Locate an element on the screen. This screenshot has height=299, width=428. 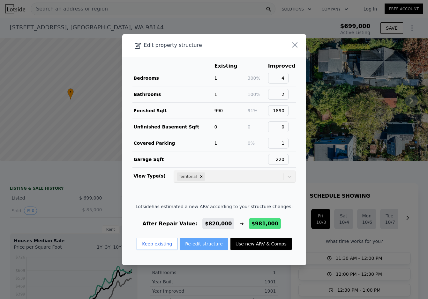
div: After Repair Value: → is located at coordinates (214, 224).